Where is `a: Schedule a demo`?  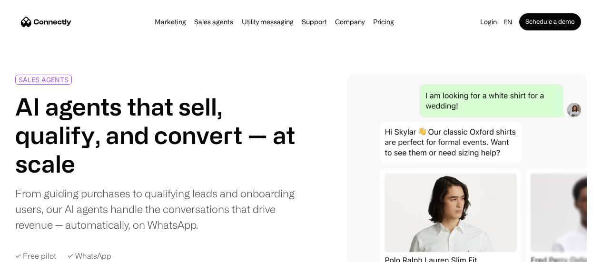
a: Schedule a demo is located at coordinates (550, 22).